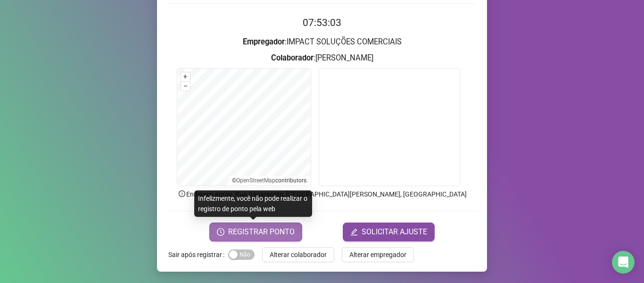 The width and height of the screenshot is (644, 283). I want to click on h3: : IMPACT SOLUÇÕES COMERCIAIS, so click(322, 42).